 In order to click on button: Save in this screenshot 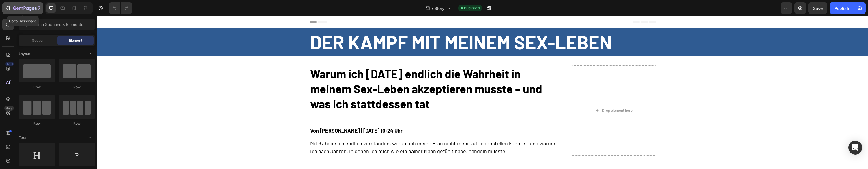, I will do `click(818, 8)`.